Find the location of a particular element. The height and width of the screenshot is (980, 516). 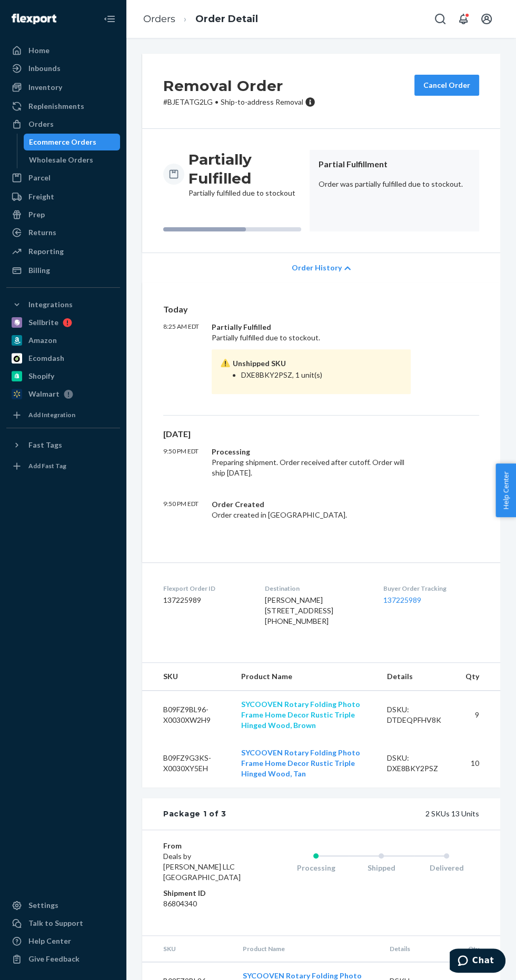

a: Returns is located at coordinates (63, 232).